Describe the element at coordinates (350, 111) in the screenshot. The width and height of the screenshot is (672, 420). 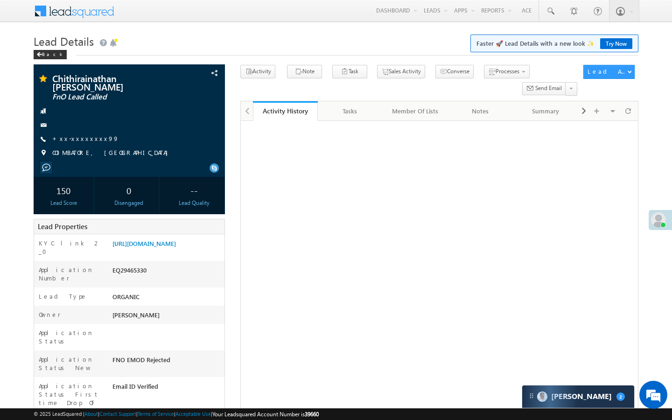
I see `div: Tasks` at that location.